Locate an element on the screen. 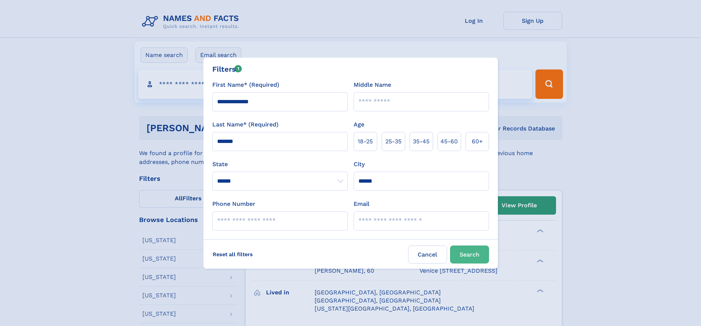  label: City is located at coordinates (359, 165).